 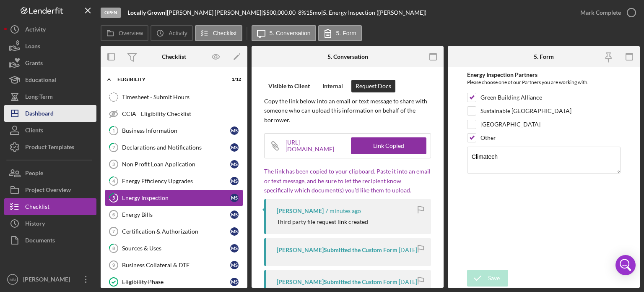 I want to click on div: Third party file request link created, so click(x=322, y=222).